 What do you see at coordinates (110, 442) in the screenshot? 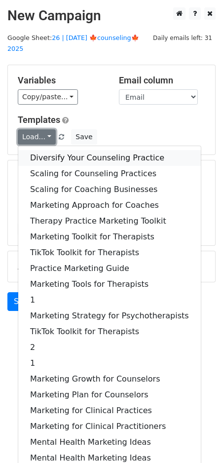
I see `a: Mental Health Marketing Ideas` at bounding box center [110, 442].